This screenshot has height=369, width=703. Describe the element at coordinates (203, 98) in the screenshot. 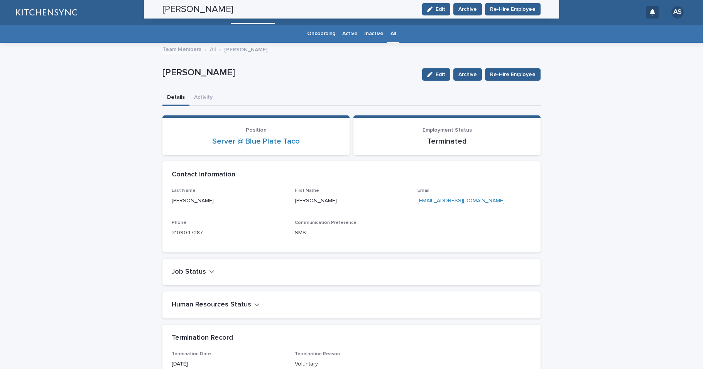

I see `button: Activity` at that location.